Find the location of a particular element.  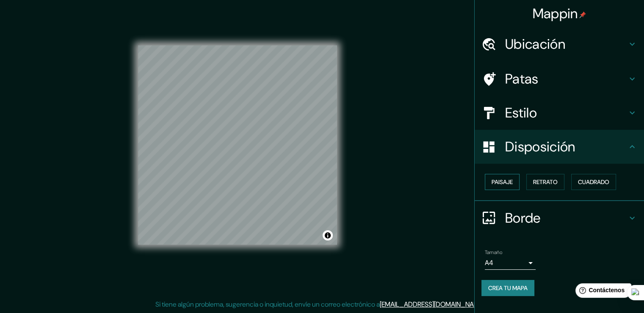

canvas: Mapa is located at coordinates (238, 145).